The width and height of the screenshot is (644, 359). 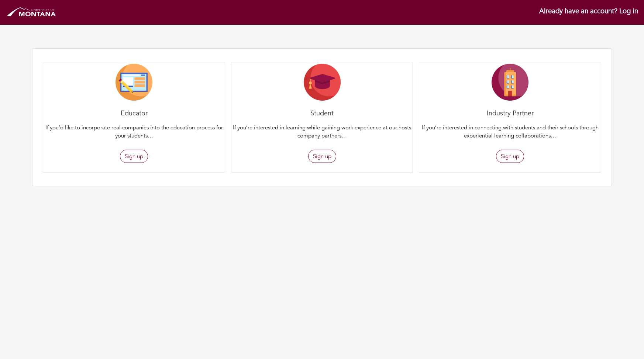 What do you see at coordinates (510, 131) in the screenshot?
I see `p: If you’re interested in connecting with students and their schools through experiential learning ...` at bounding box center [510, 131].